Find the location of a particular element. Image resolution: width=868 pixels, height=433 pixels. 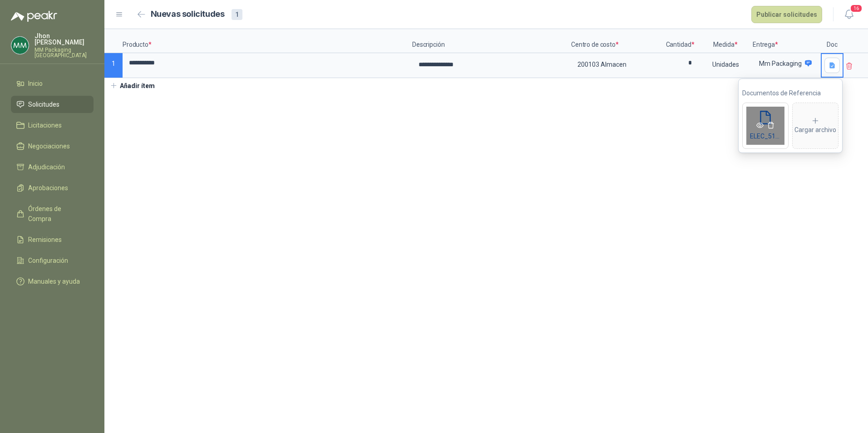

p: Cantidad is located at coordinates (680, 40).